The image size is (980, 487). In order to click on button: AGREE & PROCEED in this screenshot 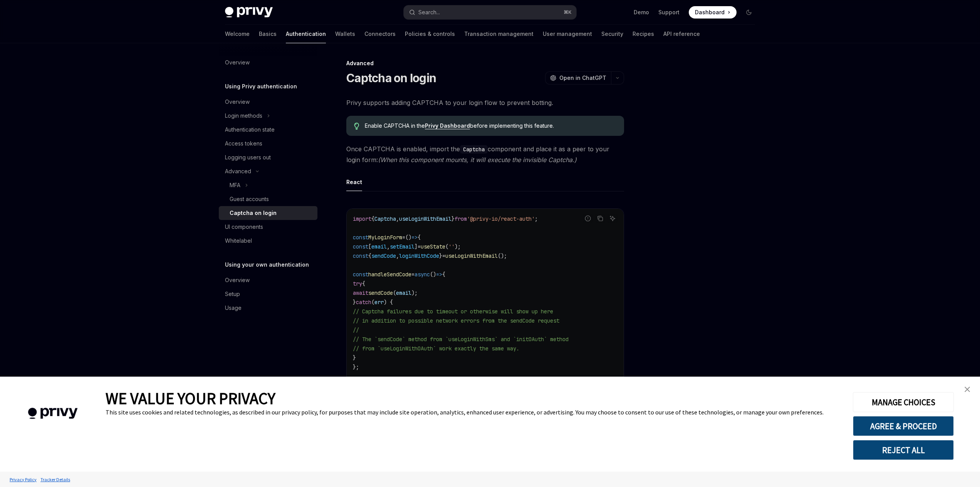, I will do `click(904, 426)`.